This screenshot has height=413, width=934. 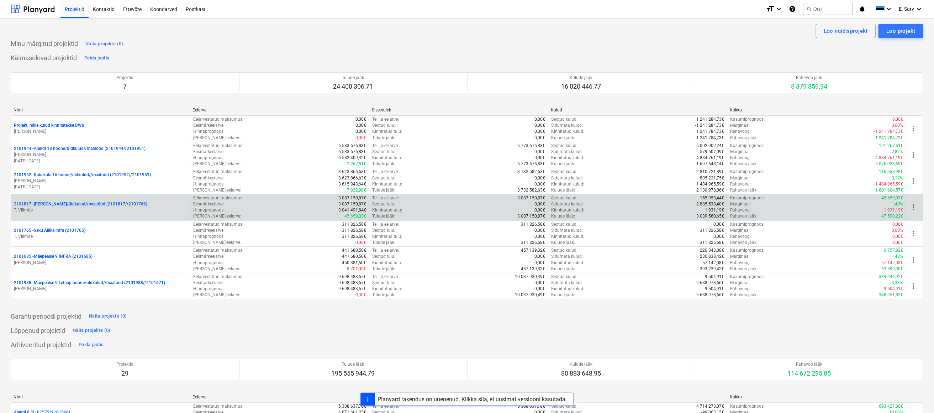 What do you see at coordinates (97, 58) in the screenshot?
I see `div: Peida jaotis` at bounding box center [97, 58].